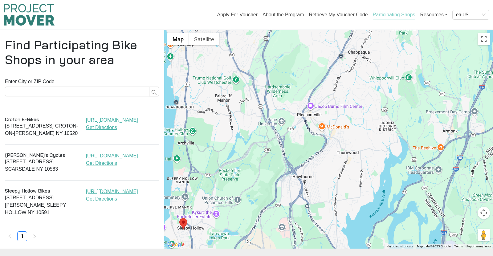 This screenshot has height=256, width=493. I want to click on button: Show street map, so click(178, 39).